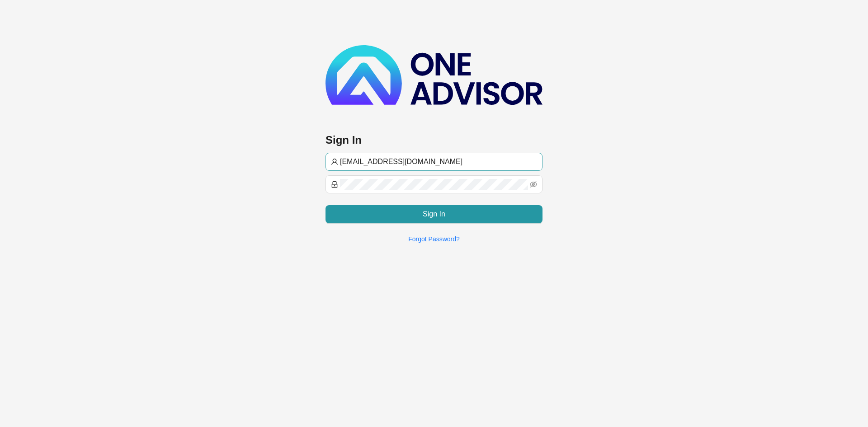 This screenshot has width=868, height=427. Describe the element at coordinates (334, 184) in the screenshot. I see `span: lock` at that location.